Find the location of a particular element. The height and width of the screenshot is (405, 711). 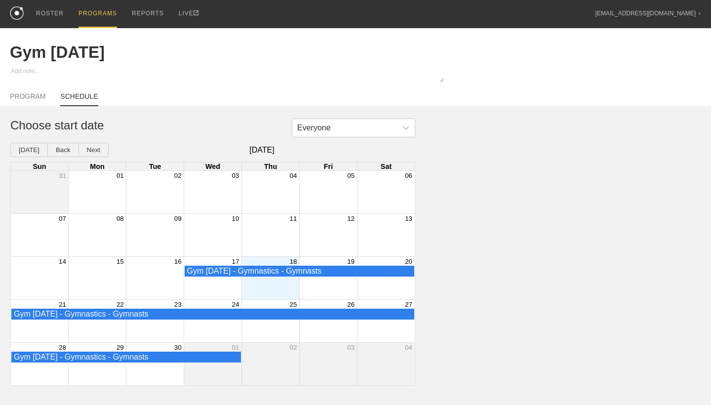

div: Month View is located at coordinates (213, 273).